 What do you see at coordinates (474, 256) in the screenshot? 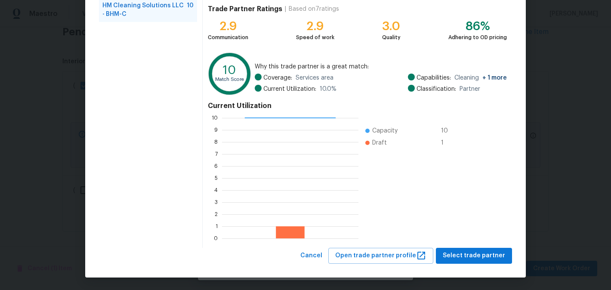
I see `button: Select trade partner` at bounding box center [474, 256].